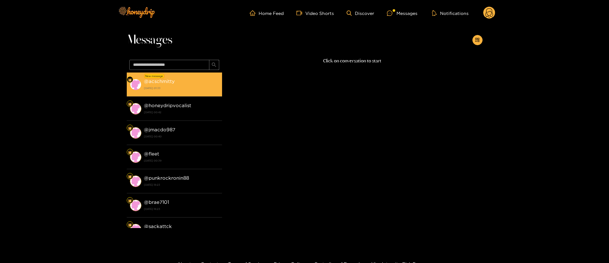 This screenshot has height=263, width=609. What do you see at coordinates (152, 153) in the screenshot?
I see `strong: @ fleet` at bounding box center [152, 153].